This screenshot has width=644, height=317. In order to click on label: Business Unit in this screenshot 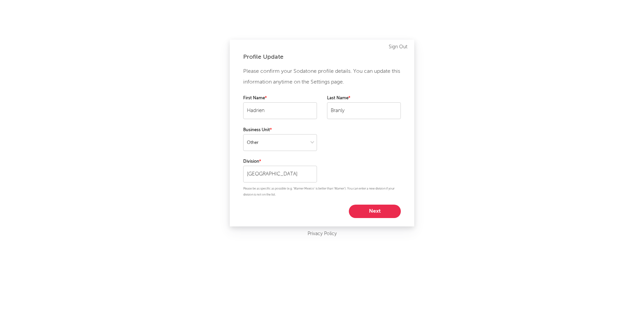, I will do `click(280, 130)`.